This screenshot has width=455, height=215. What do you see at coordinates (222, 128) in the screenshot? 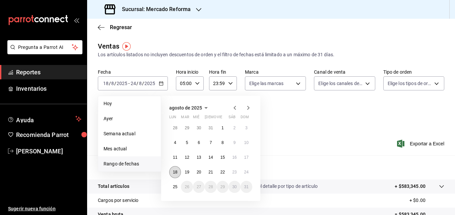
I see `button: 1 de agosto de 2025` at bounding box center [222, 128].